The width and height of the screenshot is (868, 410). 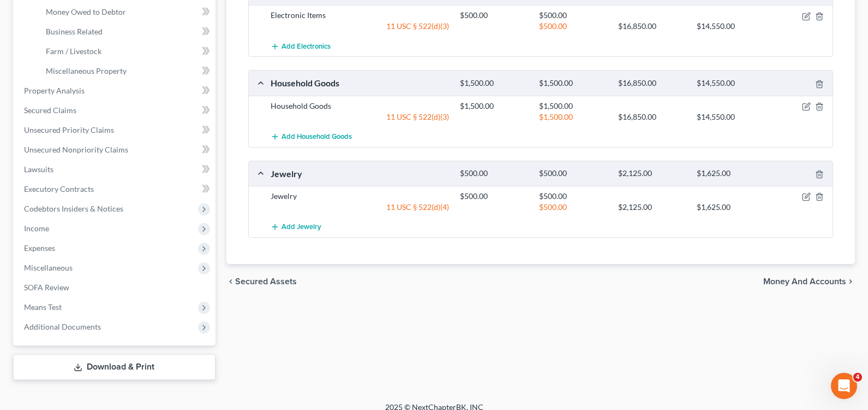 What do you see at coordinates (50, 110) in the screenshot?
I see `span: Secured Claims` at bounding box center [50, 110].